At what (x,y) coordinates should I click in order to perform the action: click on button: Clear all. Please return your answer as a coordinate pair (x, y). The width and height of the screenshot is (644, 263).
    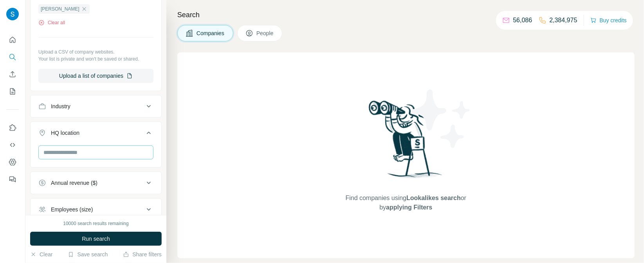
    Looking at the image, I should click on (52, 23).